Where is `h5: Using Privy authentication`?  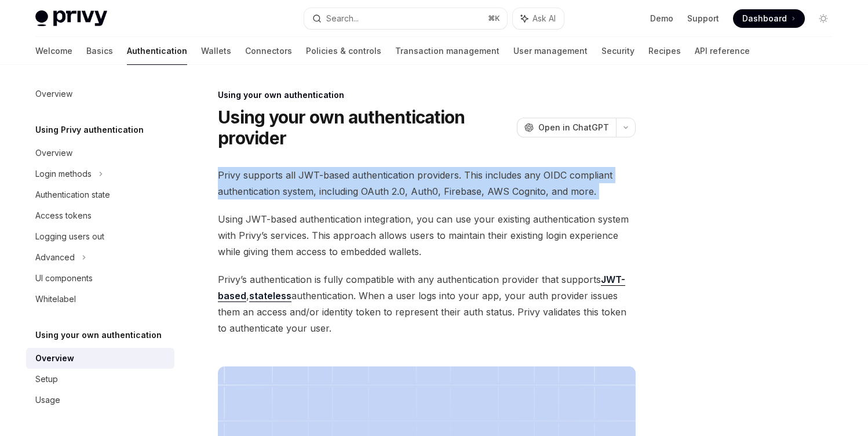 h5: Using Privy authentication is located at coordinates (89, 130).